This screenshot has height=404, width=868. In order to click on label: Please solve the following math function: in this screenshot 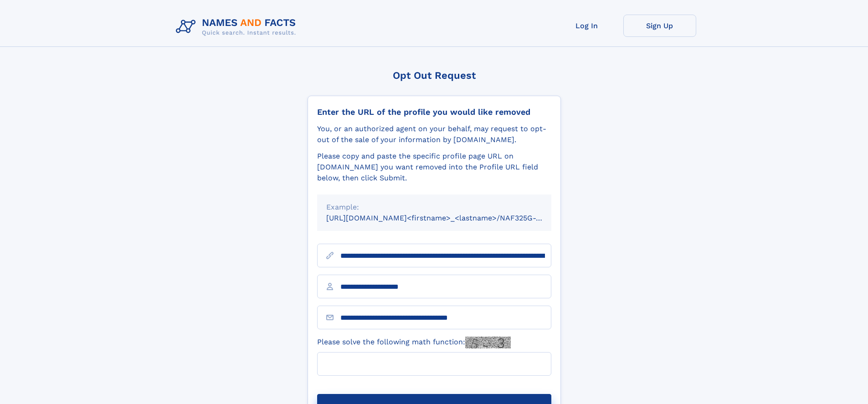, I will do `click(414, 342)`.